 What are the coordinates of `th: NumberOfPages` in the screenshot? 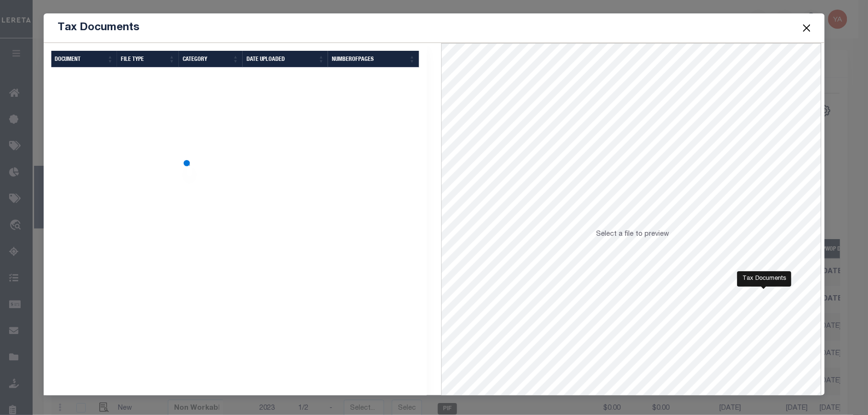 It's located at (373, 59).